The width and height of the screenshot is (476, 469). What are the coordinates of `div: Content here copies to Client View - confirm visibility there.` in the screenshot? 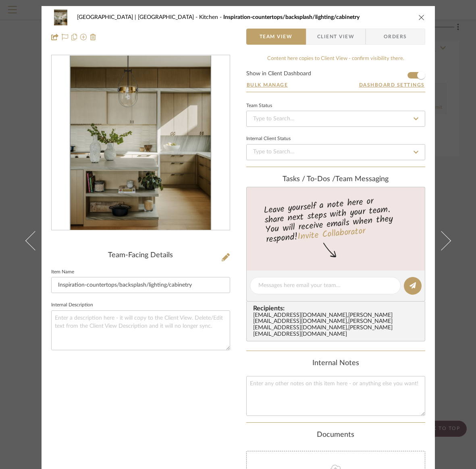 It's located at (336, 59).